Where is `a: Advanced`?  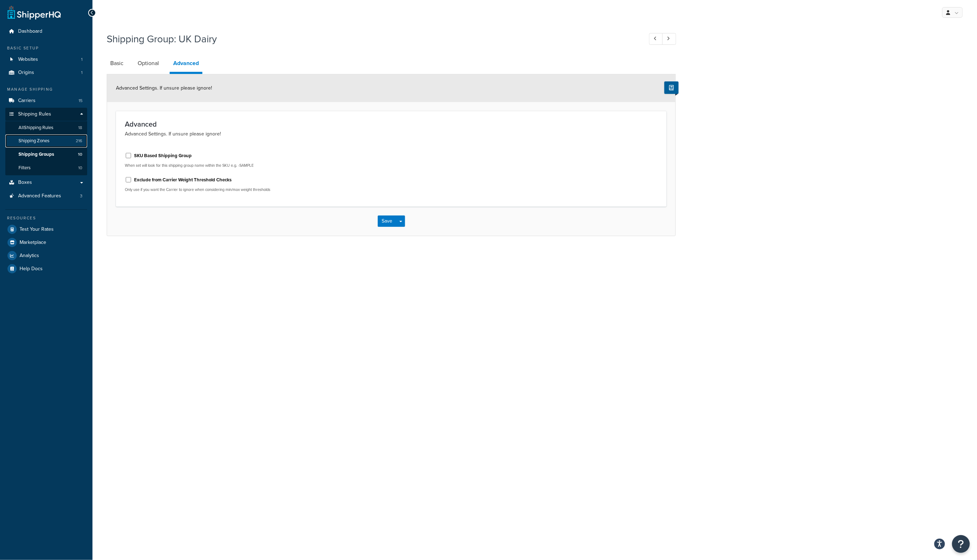
a: Advanced is located at coordinates (186, 65).